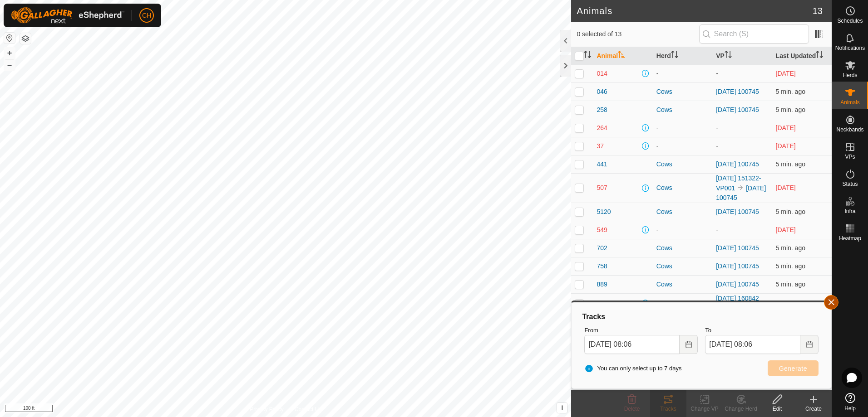  I want to click on span: 980, so click(601, 304).